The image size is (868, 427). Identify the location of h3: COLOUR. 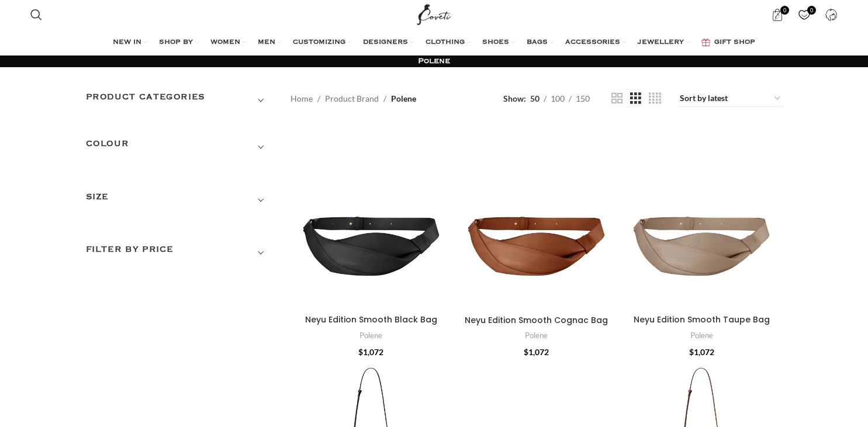
(180, 147).